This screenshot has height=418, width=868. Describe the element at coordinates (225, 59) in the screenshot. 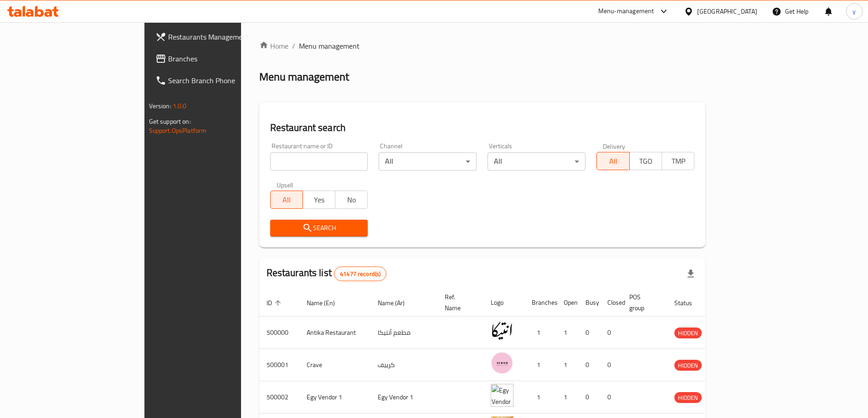

I see `span: Branches` at that location.